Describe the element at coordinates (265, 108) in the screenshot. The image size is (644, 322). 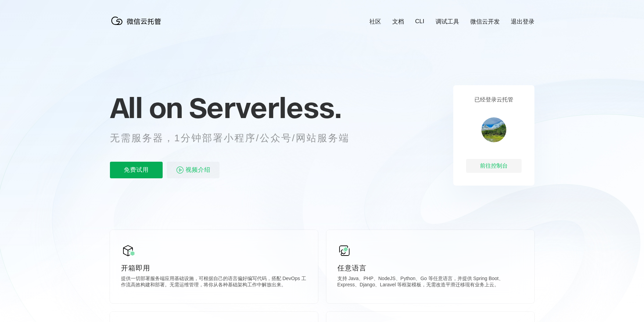
I see `span: Serverless.` at that location.